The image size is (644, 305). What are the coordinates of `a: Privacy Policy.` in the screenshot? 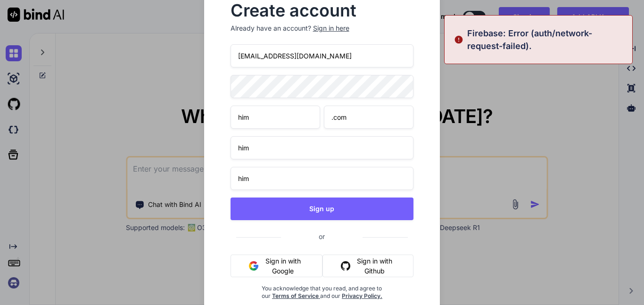 It's located at (362, 296).